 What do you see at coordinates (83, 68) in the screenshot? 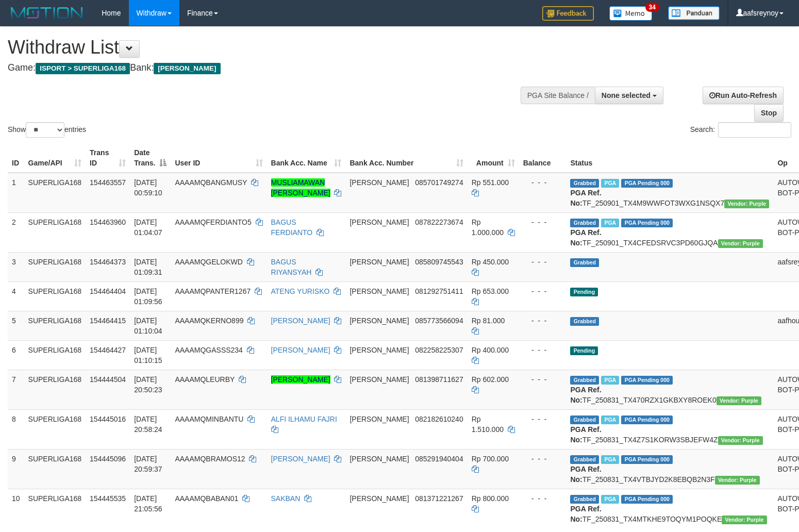
I see `span: ISPORT > SUPERLIGA168` at bounding box center [83, 68].